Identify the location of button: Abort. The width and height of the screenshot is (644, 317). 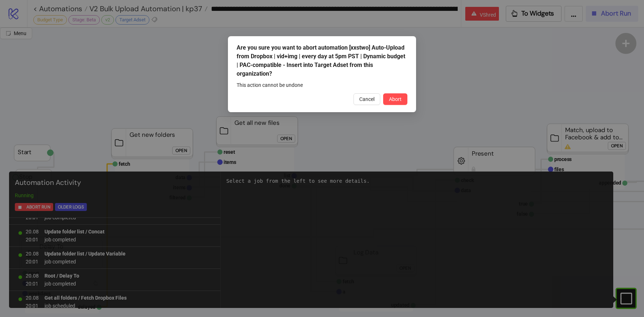
(395, 99).